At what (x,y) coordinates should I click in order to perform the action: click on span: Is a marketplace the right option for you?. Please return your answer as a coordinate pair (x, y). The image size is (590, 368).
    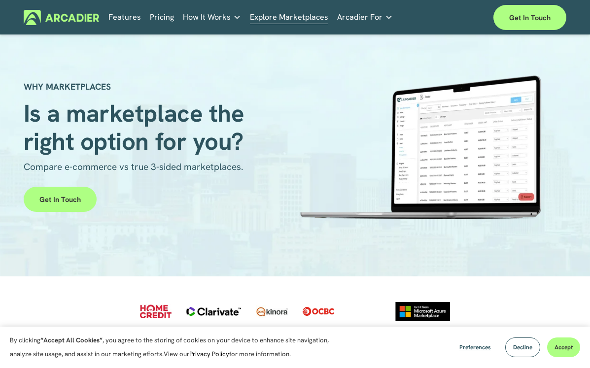
    Looking at the image, I should click on (137, 128).